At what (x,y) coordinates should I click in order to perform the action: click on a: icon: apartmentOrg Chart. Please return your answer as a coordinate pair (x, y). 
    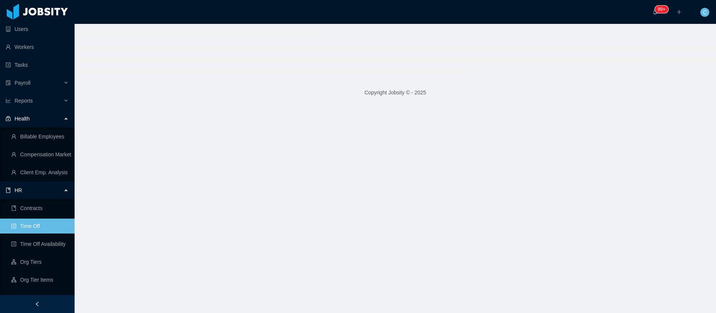
    Looking at the image, I should click on (40, 298).